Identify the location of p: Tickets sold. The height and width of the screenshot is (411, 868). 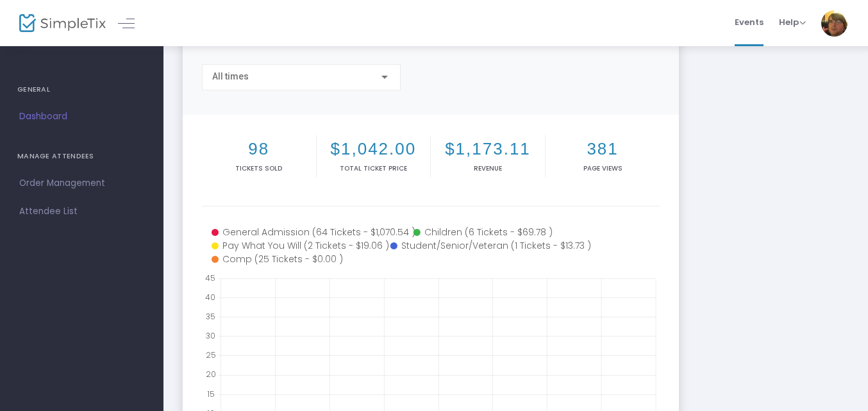
(259, 168).